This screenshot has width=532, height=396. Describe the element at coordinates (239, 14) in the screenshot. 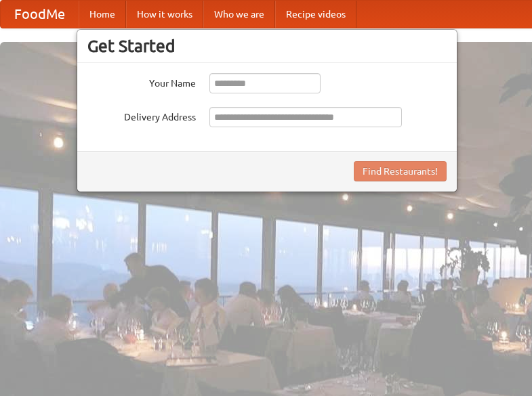

I see `a: Who we are` at that location.